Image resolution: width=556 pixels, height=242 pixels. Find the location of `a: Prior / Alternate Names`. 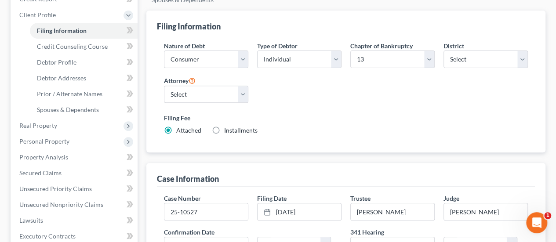

a: Prior / Alternate Names is located at coordinates (84, 94).